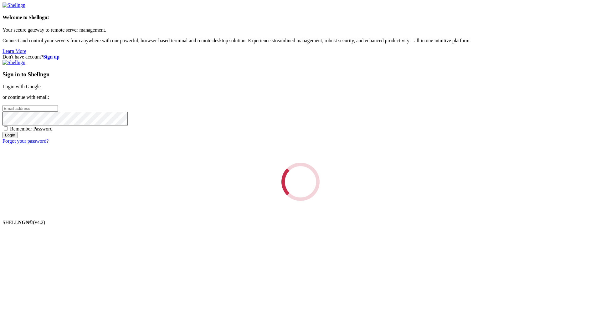 The image size is (601, 317). What do you see at coordinates (301, 41) in the screenshot?
I see `p: Connect and control your servers from anywhere with our powerful, browser-based terminal and remo...` at bounding box center [301, 41].